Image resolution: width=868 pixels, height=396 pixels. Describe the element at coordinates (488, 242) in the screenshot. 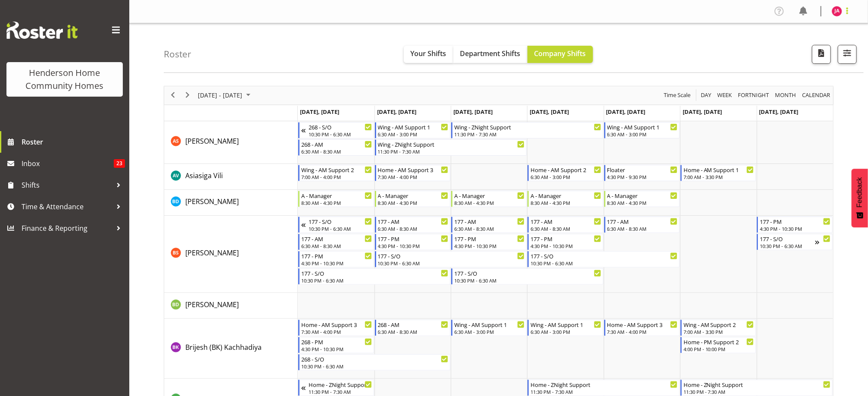

I see `div: Billie Sothern"s event - 177 - PM Begin From Wednesday, August 27, 2025 at 4:30:00 PM GMT+12:00 E...` at that location.